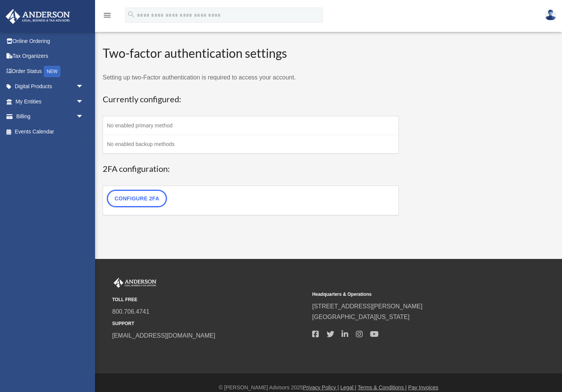  I want to click on a: Legal |, so click(348, 388).